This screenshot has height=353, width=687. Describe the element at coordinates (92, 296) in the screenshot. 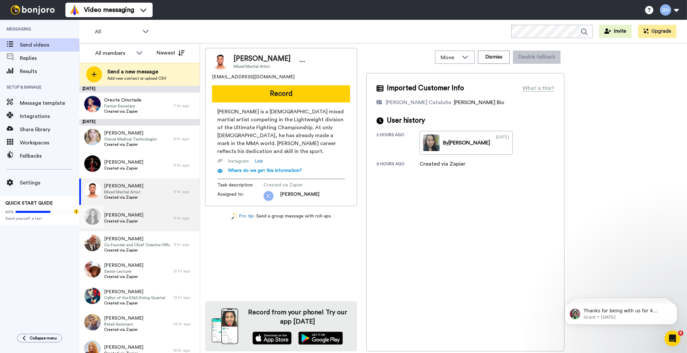

I see `img: 31e13b39-ea2c-444e-8e73-d1839f418439.png` at that location.